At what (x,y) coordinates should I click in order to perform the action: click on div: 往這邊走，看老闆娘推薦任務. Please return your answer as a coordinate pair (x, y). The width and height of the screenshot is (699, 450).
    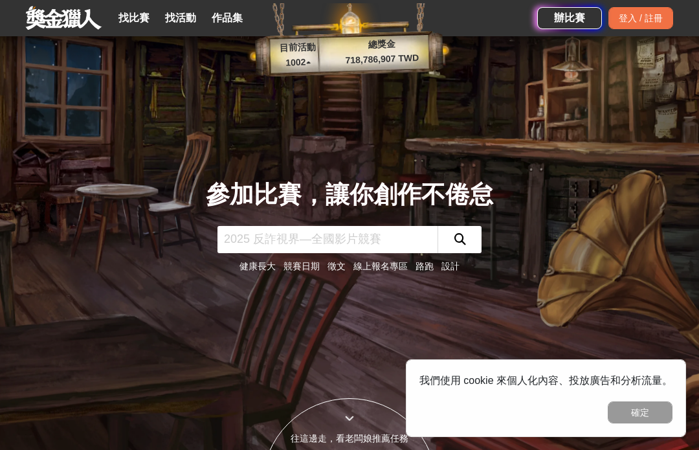
    Looking at the image, I should click on (349, 438).